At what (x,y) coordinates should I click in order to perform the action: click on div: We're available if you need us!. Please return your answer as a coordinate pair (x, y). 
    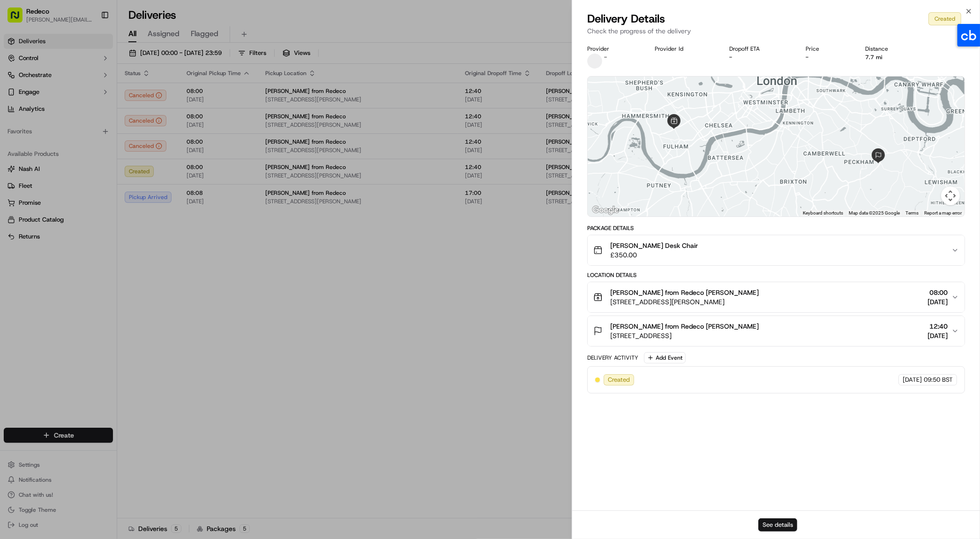
    Looking at the image, I should click on (85, 103).